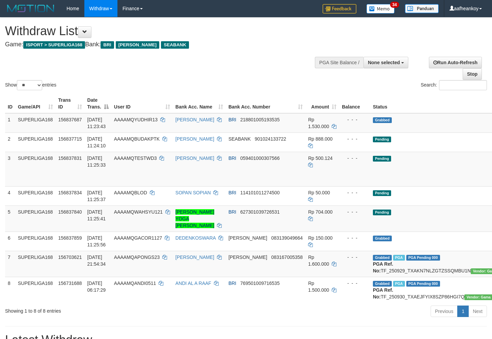  I want to click on a: ANDI AL A RAAF, so click(193, 283).